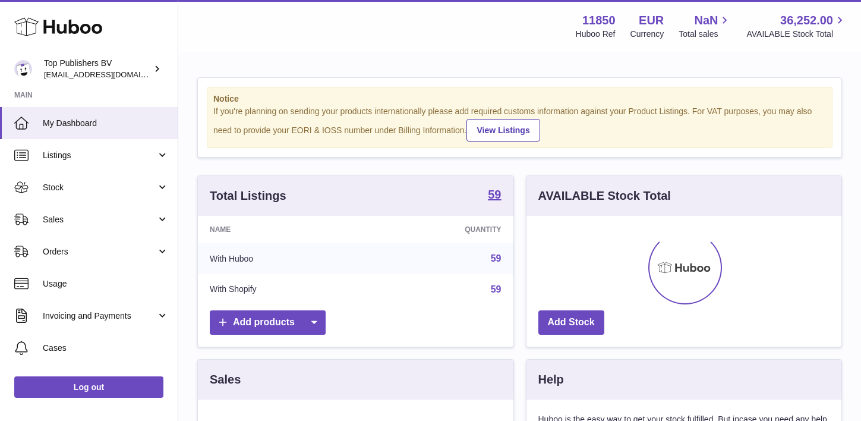 The image size is (861, 421). Describe the element at coordinates (99, 251) in the screenshot. I see `span: Orders` at that location.